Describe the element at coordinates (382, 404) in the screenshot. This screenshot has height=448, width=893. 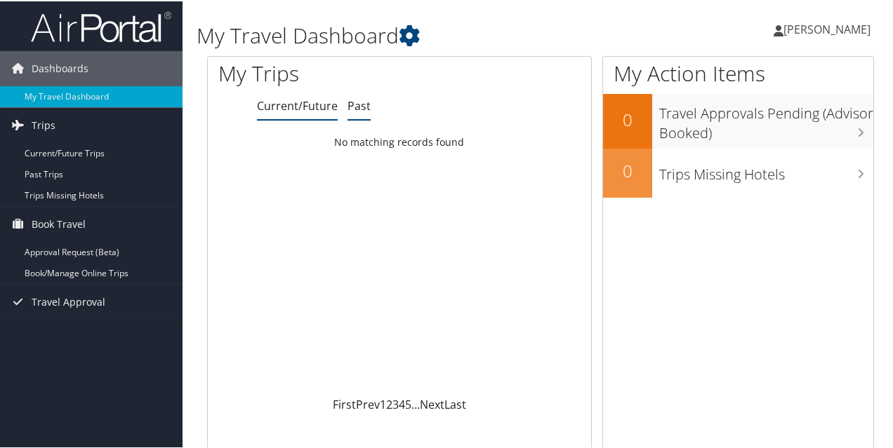
I see `a: 1` at that location.